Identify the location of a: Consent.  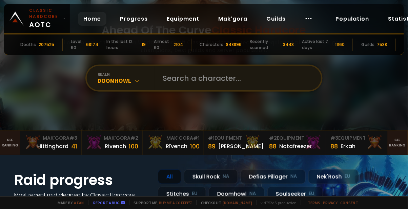
(349, 203).